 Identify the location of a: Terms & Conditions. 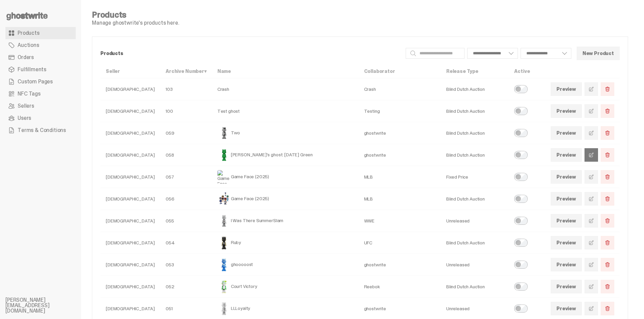
(41, 130).